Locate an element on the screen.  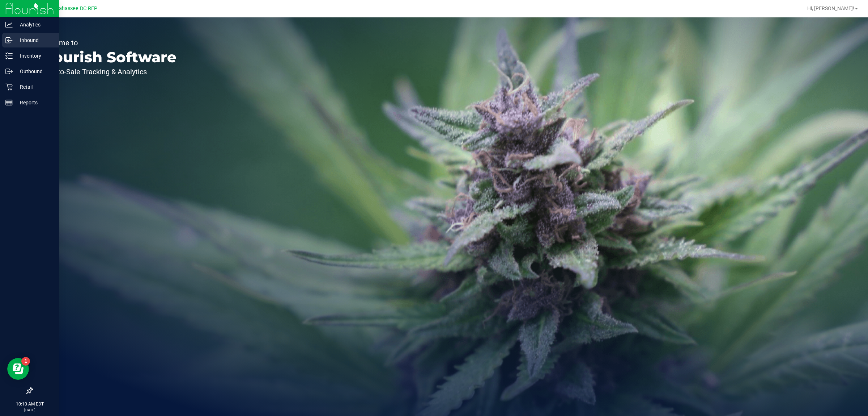
inline-svg: Reports is located at coordinates (9, 102).